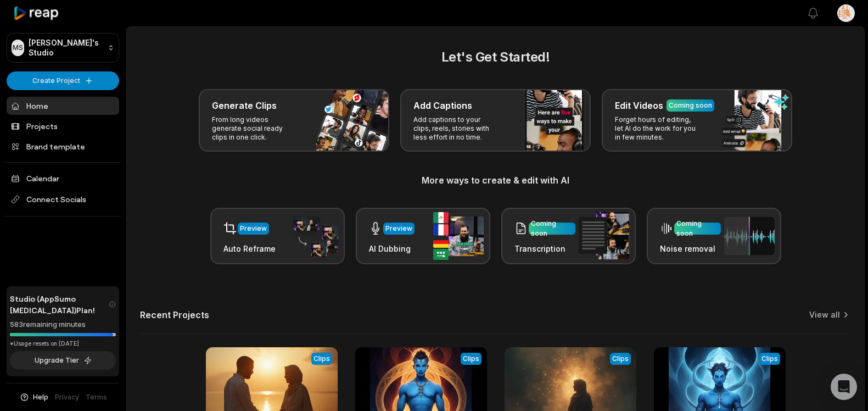 The height and width of the screenshot is (411, 868). Describe the element at coordinates (18, 47) in the screenshot. I see `div: MS` at that location.